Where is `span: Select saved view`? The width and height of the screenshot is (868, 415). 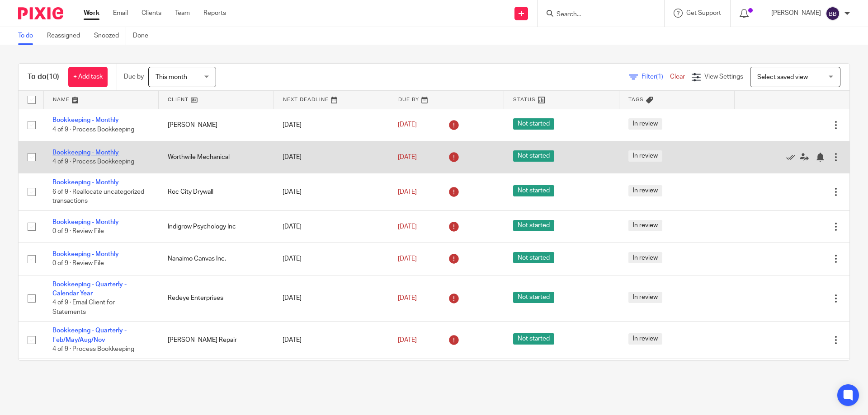 span: Select saved view is located at coordinates (783, 77).